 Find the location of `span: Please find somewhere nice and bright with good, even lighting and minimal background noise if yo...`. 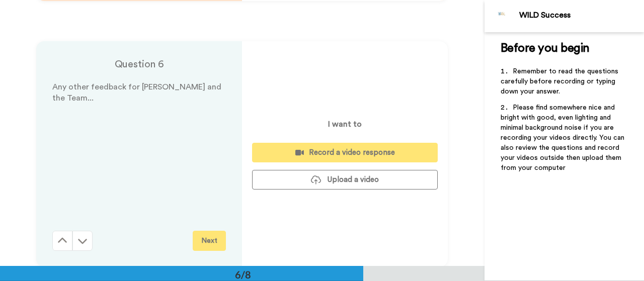

span: Please find somewhere nice and bright with good, even lighting and minimal background noise if yo... is located at coordinates (563, 138).